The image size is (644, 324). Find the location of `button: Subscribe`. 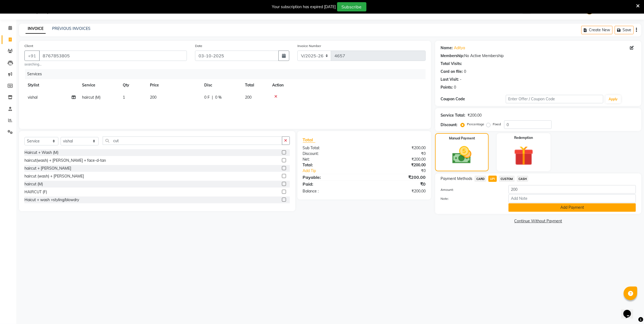

button: Subscribe is located at coordinates (352, 7).